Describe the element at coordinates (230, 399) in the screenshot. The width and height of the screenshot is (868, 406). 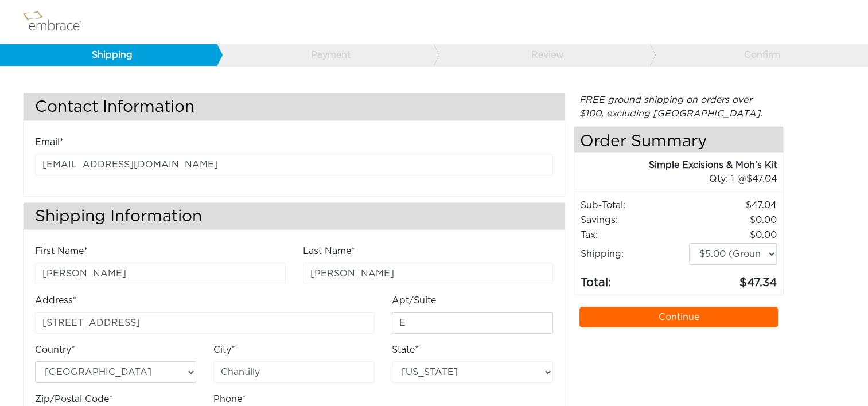
I see `label: Phone*` at that location.